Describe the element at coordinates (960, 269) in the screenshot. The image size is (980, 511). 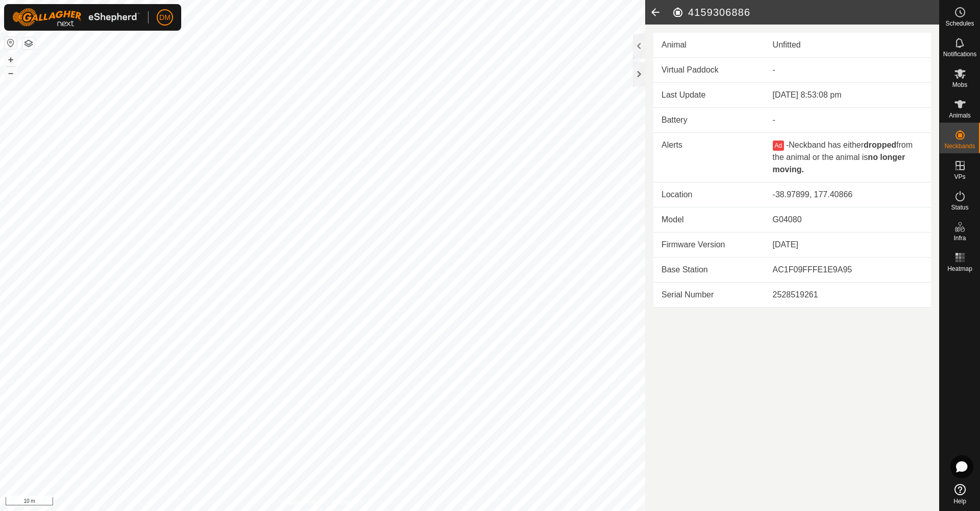
I see `span: Heatmap` at that location.